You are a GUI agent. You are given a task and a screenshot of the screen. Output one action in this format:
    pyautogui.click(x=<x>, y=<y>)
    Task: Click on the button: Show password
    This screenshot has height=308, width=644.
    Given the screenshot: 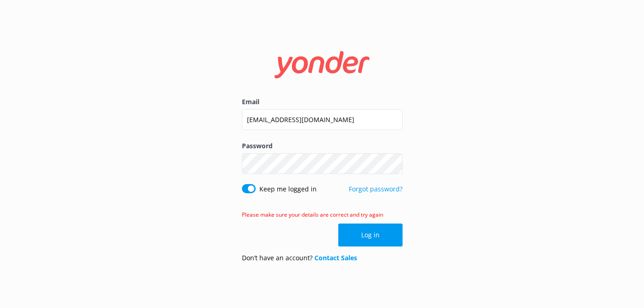 What is the action you would take?
    pyautogui.click(x=393, y=164)
    